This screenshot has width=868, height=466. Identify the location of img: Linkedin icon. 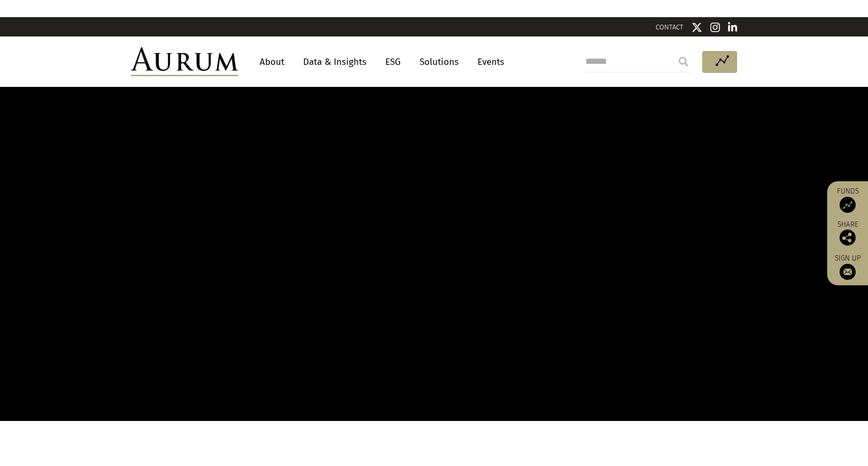
(733, 28).